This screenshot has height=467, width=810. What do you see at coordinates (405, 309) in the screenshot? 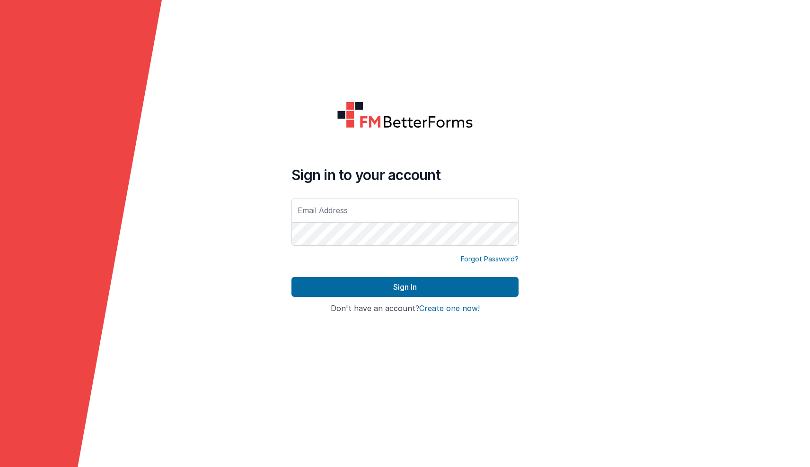
I see `h4: Don't have an account?` at bounding box center [405, 309].